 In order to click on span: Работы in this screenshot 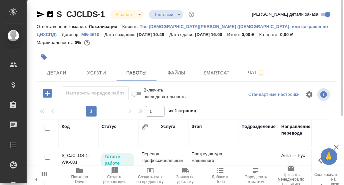, I will do `click(137, 73)`.